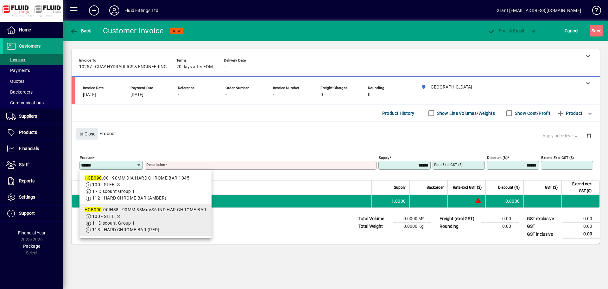 This screenshot has height=289, width=608. I want to click on span: 10257 - GRAY HYDRAULICS & ENGINEERING, so click(123, 67).